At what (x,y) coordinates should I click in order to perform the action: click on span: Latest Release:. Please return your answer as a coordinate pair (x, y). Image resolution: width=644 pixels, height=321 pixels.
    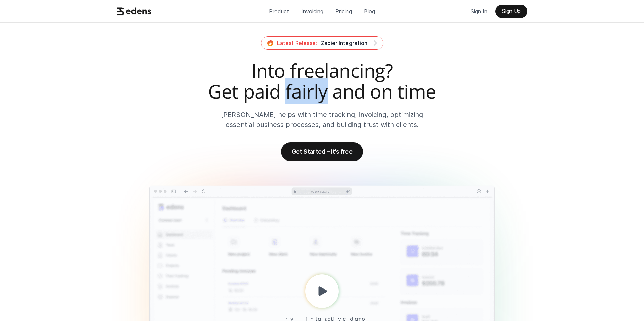
    Looking at the image, I should click on (297, 43).